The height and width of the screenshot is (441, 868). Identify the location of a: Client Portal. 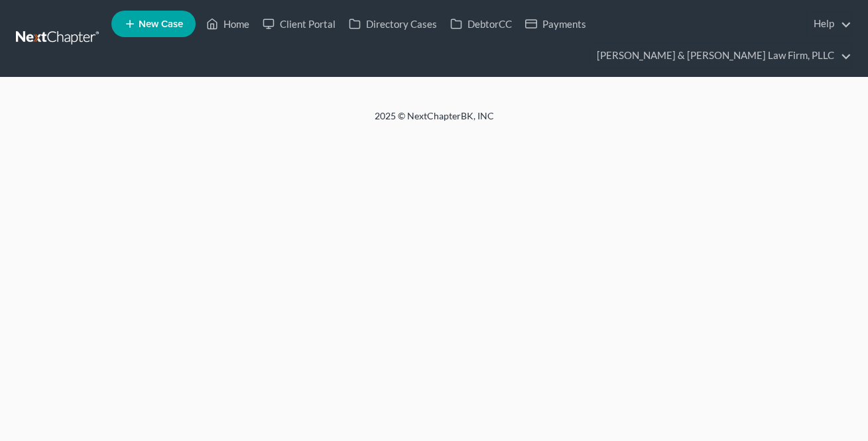
(299, 24).